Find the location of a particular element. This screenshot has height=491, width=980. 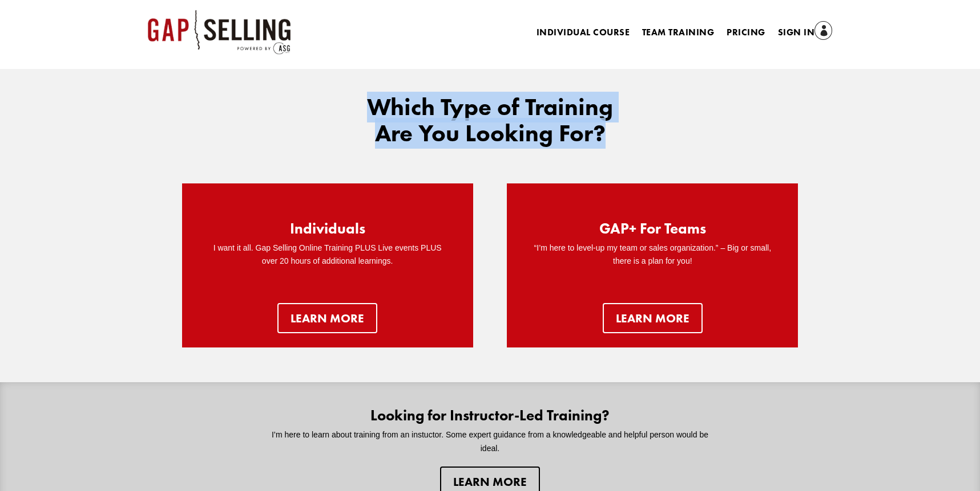

a: Sign In is located at coordinates (806, 33).